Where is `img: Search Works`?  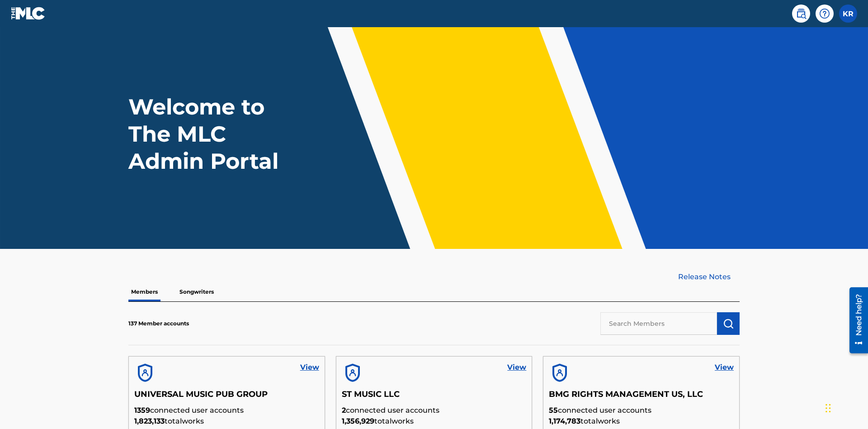
img: Search Works is located at coordinates (728, 324).